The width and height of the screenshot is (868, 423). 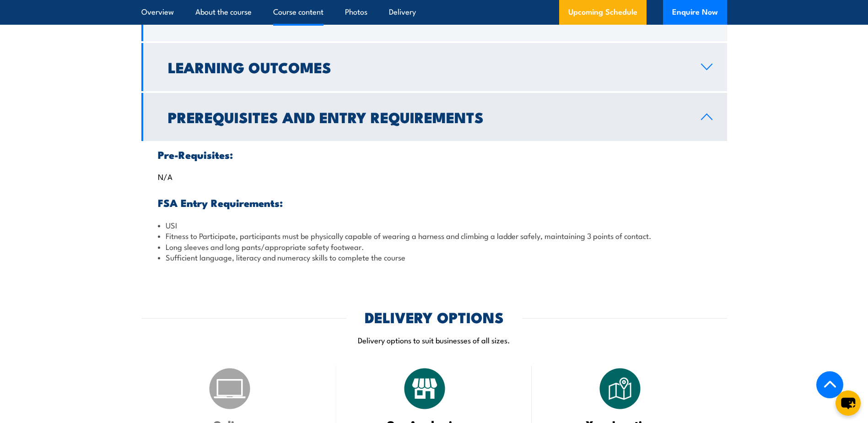 What do you see at coordinates (435, 67) in the screenshot?
I see `a: Learning Outcomes` at bounding box center [435, 67].